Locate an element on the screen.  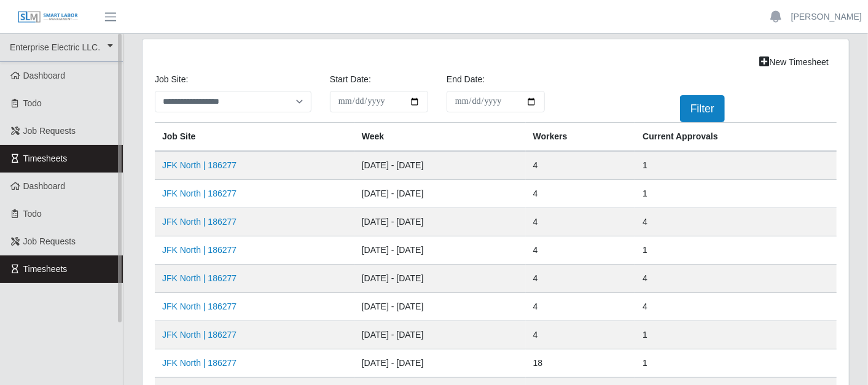
th: Week is located at coordinates (440, 137).